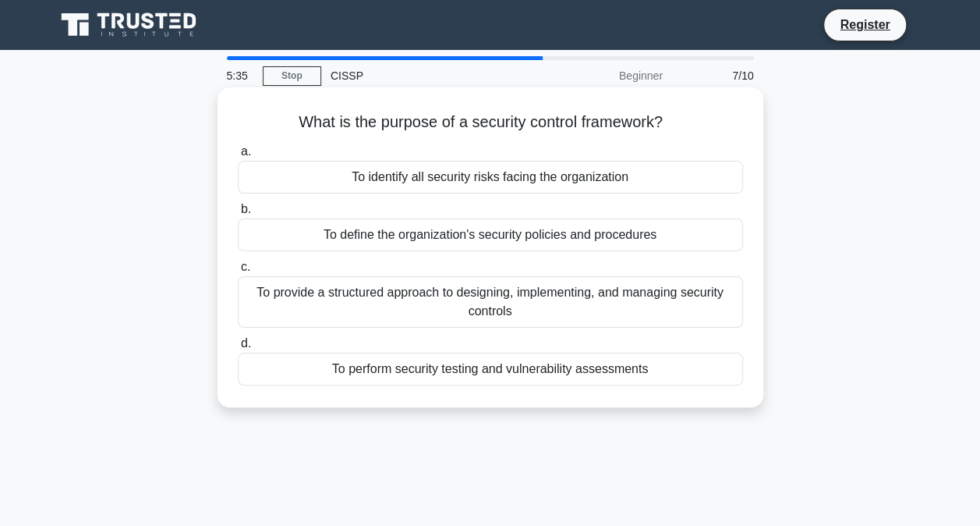 Image resolution: width=980 pixels, height=526 pixels. What do you see at coordinates (291, 76) in the screenshot?
I see `a: Stop` at bounding box center [291, 76].